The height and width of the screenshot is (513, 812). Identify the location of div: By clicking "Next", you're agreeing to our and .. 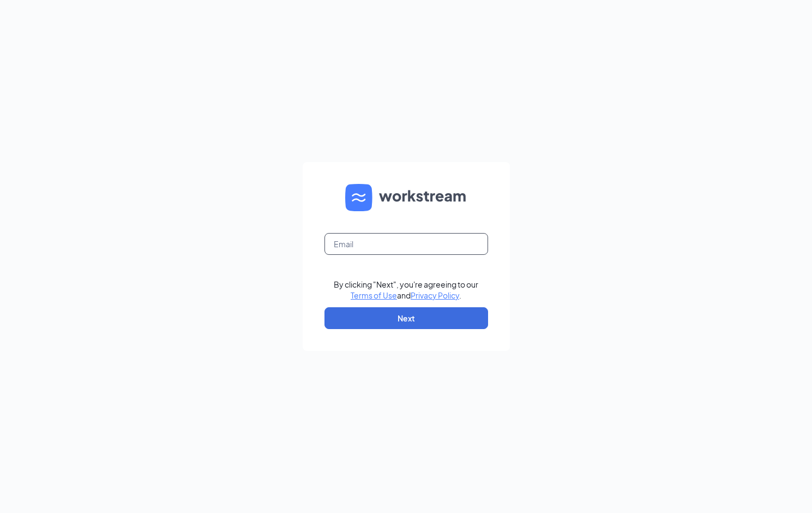
(406, 290).